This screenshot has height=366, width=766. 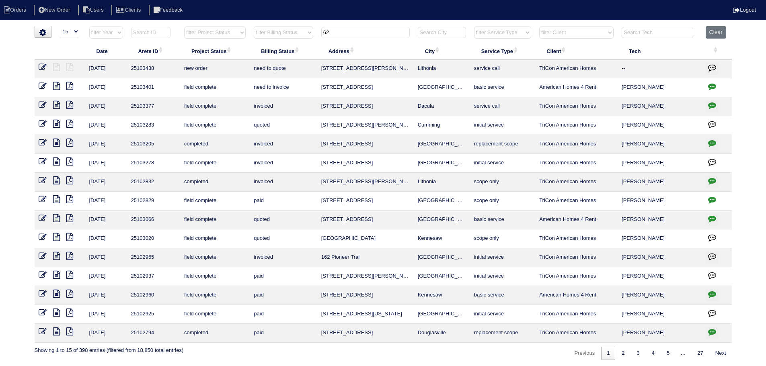 I want to click on th: Service Type: activate to sort column ascending, so click(x=502, y=51).